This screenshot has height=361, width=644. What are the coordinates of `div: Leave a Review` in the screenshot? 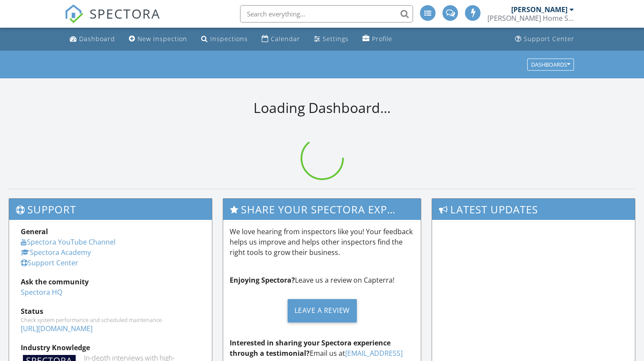 It's located at (322, 311).